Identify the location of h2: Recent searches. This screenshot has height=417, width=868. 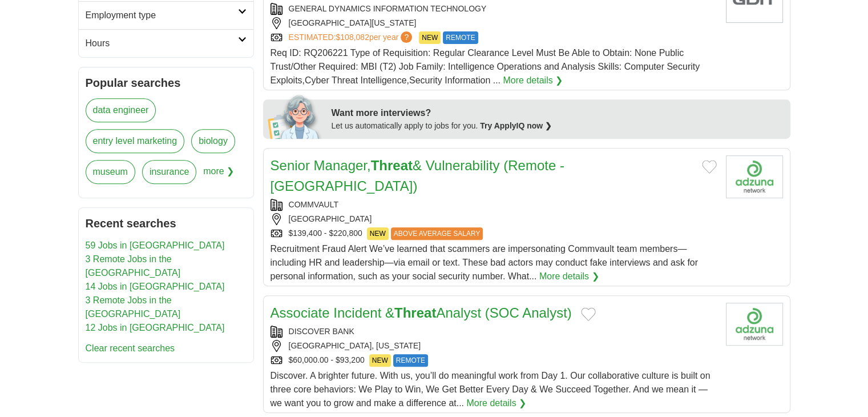
(166, 223).